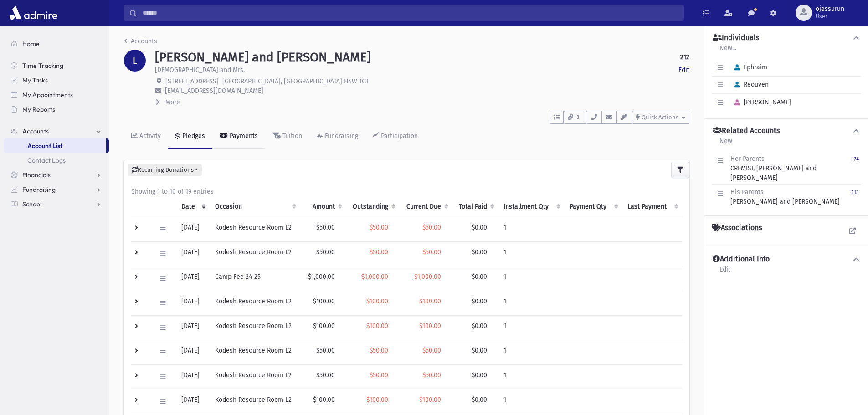  I want to click on th: Outstanding: activate to sort column ascending, so click(372, 207).